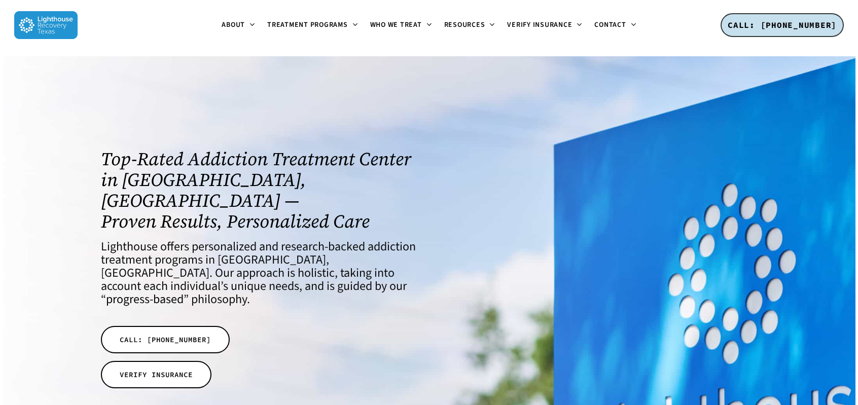 This screenshot has height=405, width=858. I want to click on span: Who We Treat, so click(396, 25).